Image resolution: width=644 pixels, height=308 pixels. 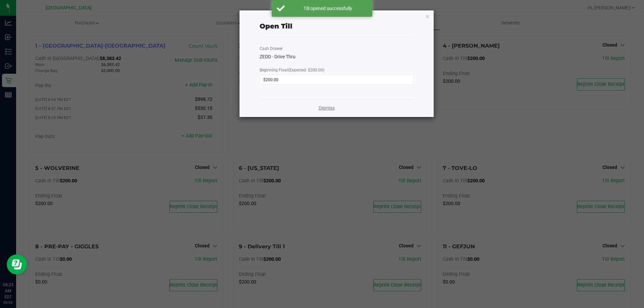 I want to click on a: Dismiss, so click(x=327, y=108).